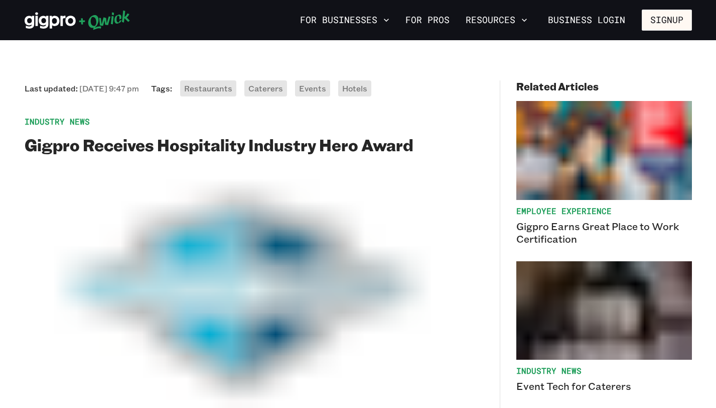  What do you see at coordinates (82, 88) in the screenshot?
I see `span: Last updated:` at bounding box center [82, 88].